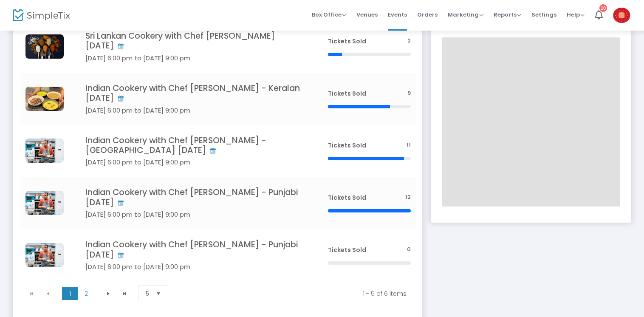  Describe the element at coordinates (70, 293) in the screenshot. I see `span: Page 1` at that location.